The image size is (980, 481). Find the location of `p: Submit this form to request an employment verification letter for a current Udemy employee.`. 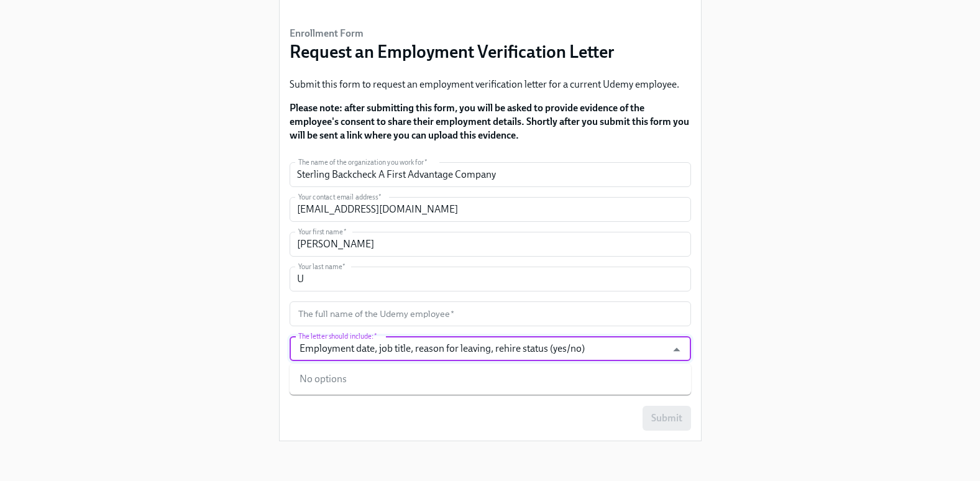

p: Submit this form to request an employment verification letter for a current Udemy employee. is located at coordinates (490, 85).